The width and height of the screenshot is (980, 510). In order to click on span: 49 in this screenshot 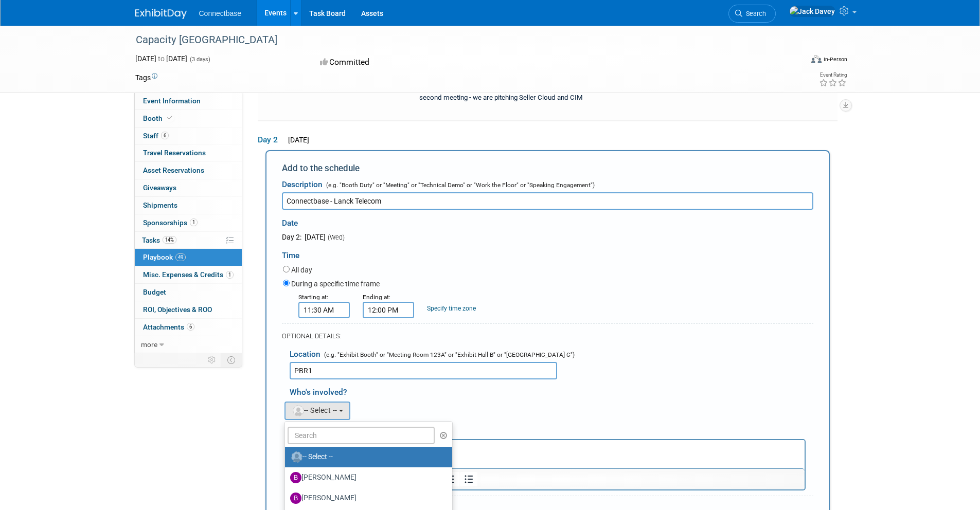, I will do `click(180, 257)`.